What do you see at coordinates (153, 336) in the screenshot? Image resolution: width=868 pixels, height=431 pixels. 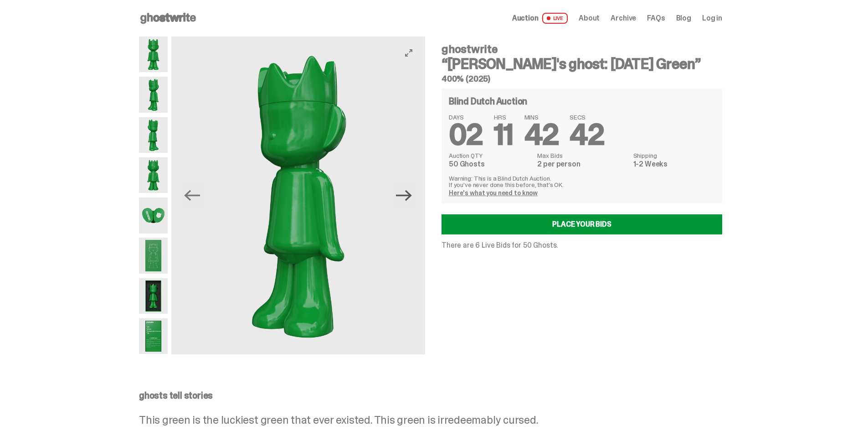 I see `img: Schrodinger_Green_Hero_12.png` at bounding box center [153, 336].